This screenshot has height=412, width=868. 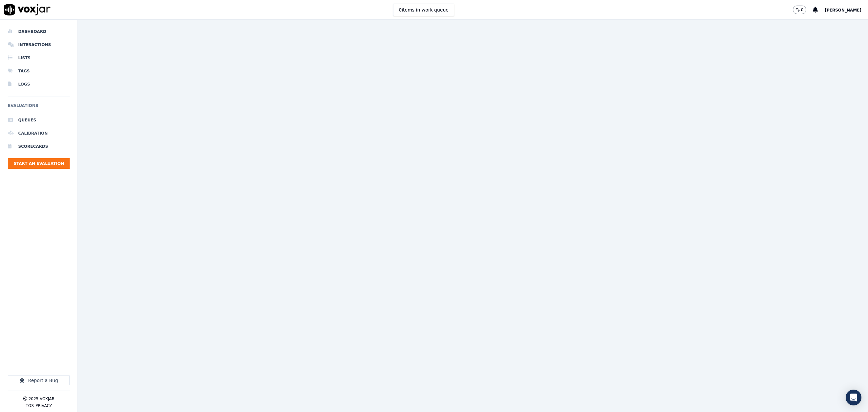 What do you see at coordinates (424, 10) in the screenshot?
I see `button: 0items in work queue` at bounding box center [424, 10].